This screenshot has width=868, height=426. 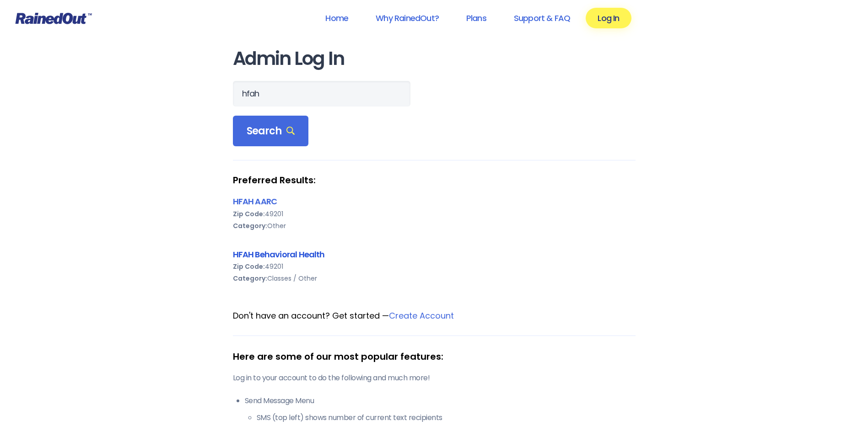 I want to click on a: Create Account, so click(x=422, y=315).